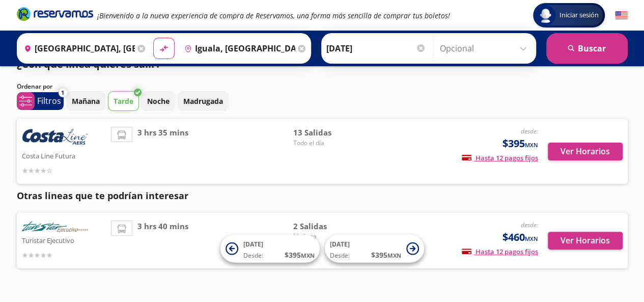  Describe the element at coordinates (485, 48) in the screenshot. I see `input: Opcional` at that location.